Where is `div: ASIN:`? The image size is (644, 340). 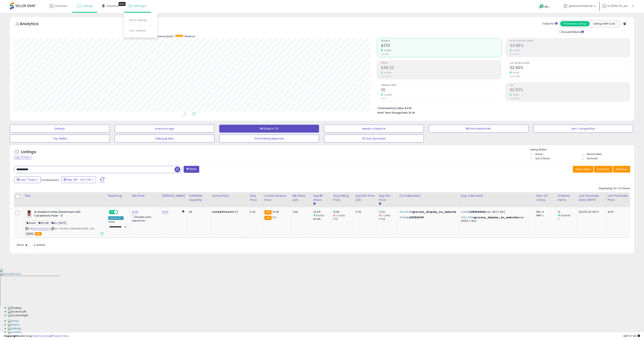 div: ASIN: is located at coordinates (65, 223).